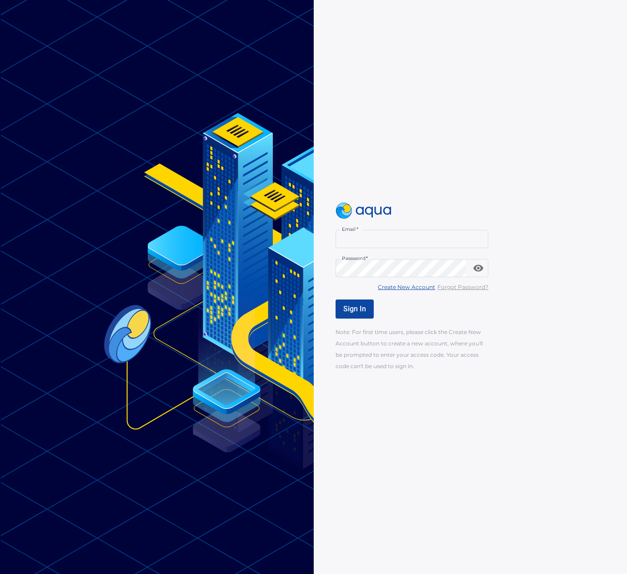 This screenshot has width=627, height=574. Describe the element at coordinates (355, 309) in the screenshot. I see `span: Sign In` at that location.